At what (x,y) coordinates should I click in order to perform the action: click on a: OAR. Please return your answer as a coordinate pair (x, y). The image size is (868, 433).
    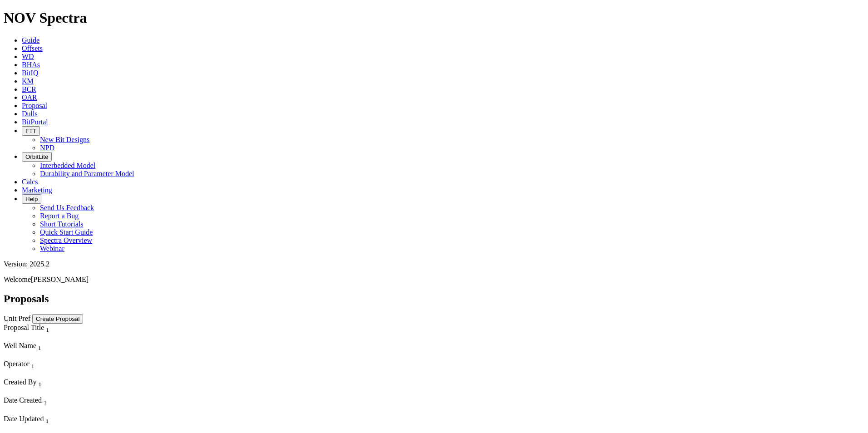
    Looking at the image, I should click on (29, 97).